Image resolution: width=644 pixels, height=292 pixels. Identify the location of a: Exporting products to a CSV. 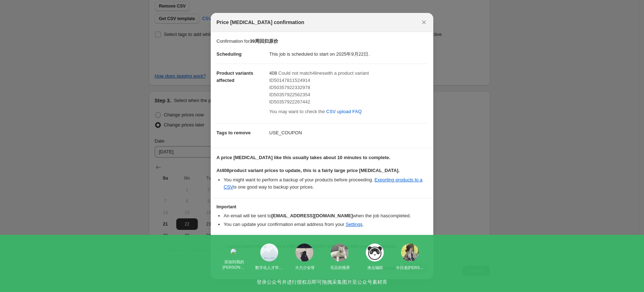
(323, 183).